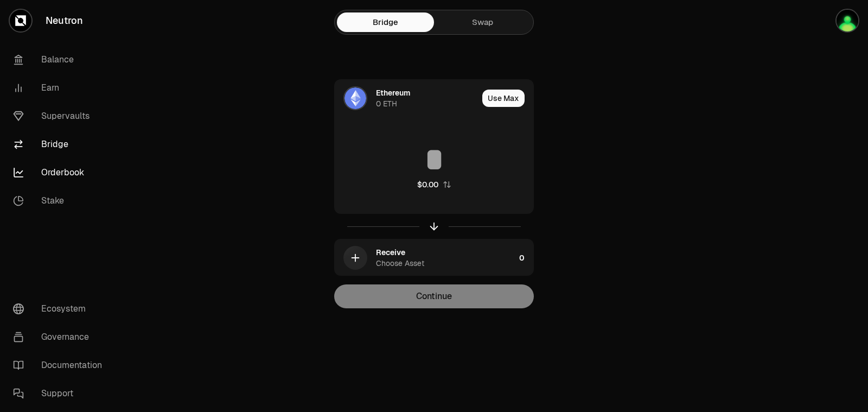 This screenshot has width=868, height=412. What do you see at coordinates (425, 258) in the screenshot?
I see `div: ReceiveChoose Asset` at bounding box center [425, 258].